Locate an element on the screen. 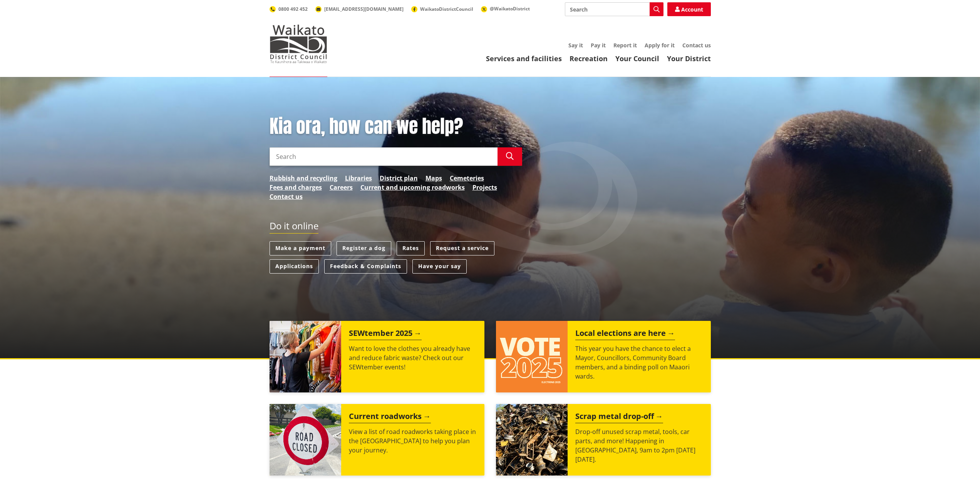 The width and height of the screenshot is (980, 489). a: @WaikatoDistrict is located at coordinates (505, 9).